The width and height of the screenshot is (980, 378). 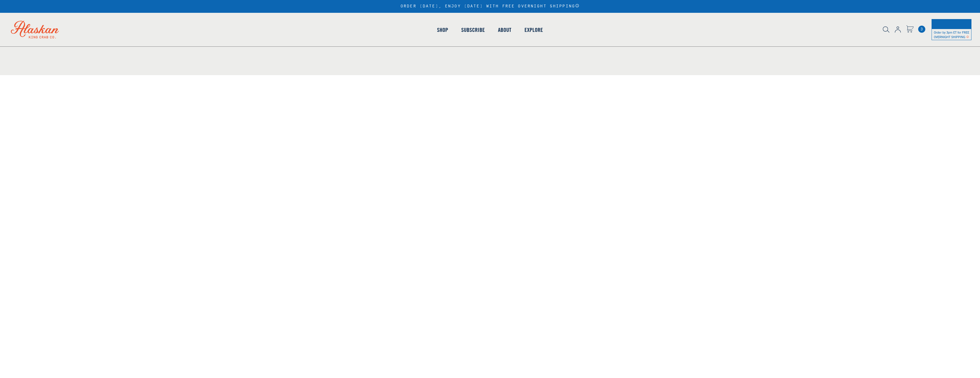 What do you see at coordinates (473, 30) in the screenshot?
I see `a: Subscribe` at bounding box center [473, 30].